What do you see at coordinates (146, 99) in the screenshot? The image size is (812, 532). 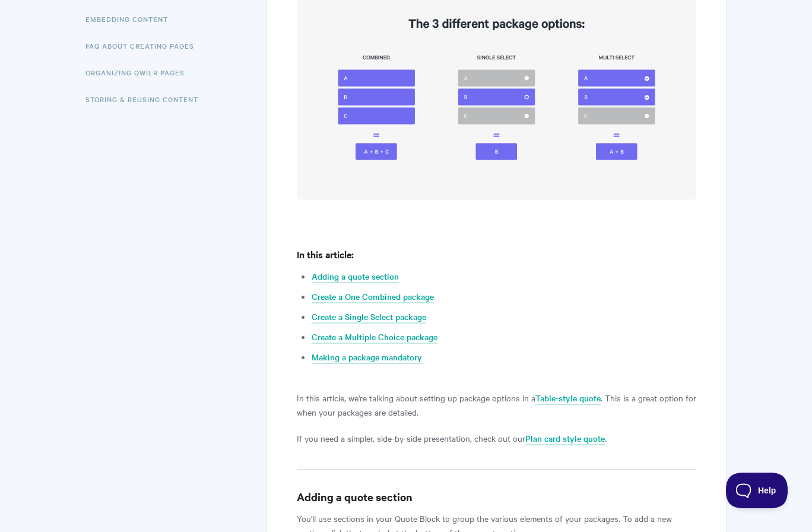 I see `a: Storing & Reusing Content` at bounding box center [146, 99].